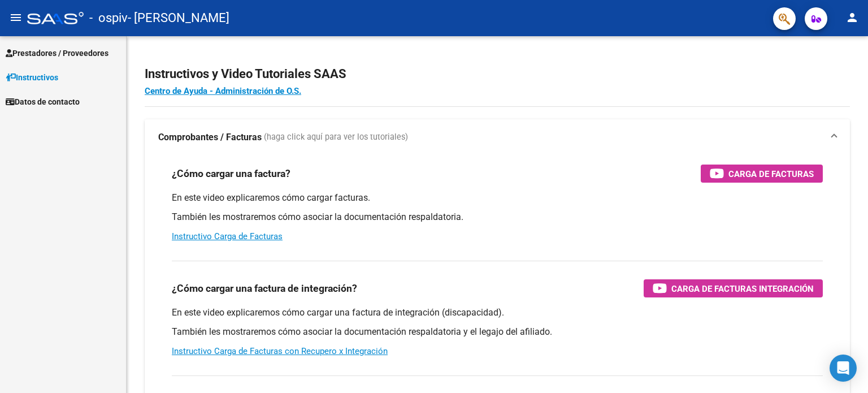  I want to click on button: Carga de Facturas Integración, so click(733, 289).